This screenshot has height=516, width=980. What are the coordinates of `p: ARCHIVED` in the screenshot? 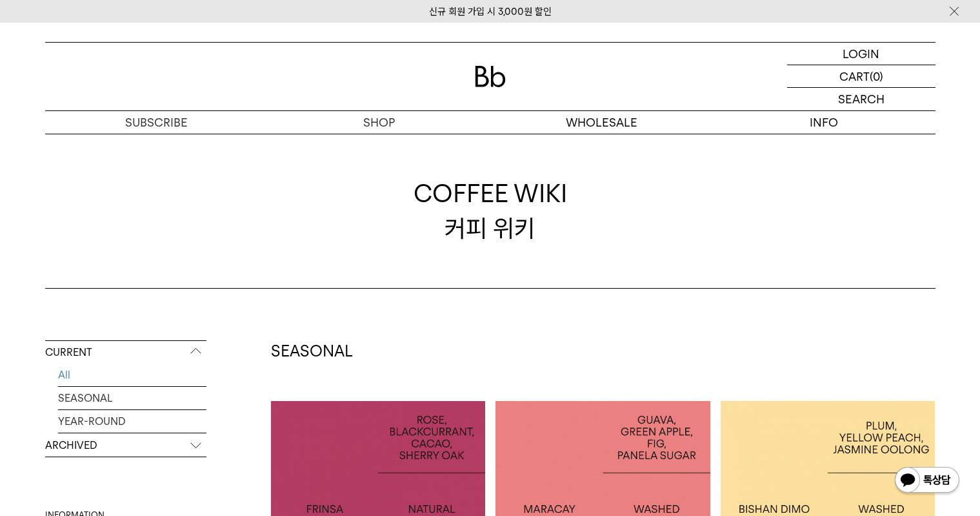 It's located at (126, 446).